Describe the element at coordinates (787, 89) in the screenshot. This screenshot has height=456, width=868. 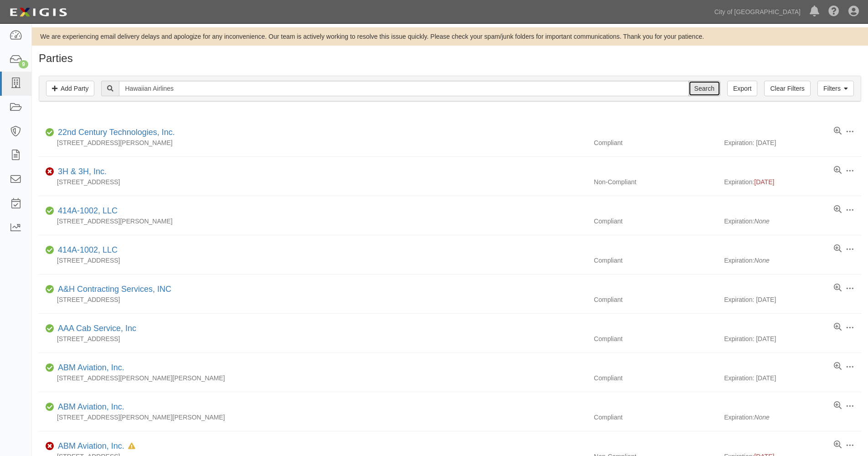
I see `a: Clear Filters` at that location.